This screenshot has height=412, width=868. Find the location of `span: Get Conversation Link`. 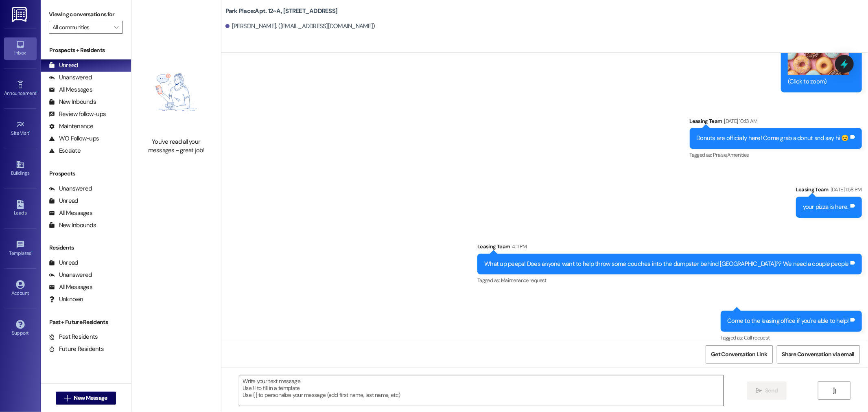

span: Get Conversation Link is located at coordinates (739, 354).